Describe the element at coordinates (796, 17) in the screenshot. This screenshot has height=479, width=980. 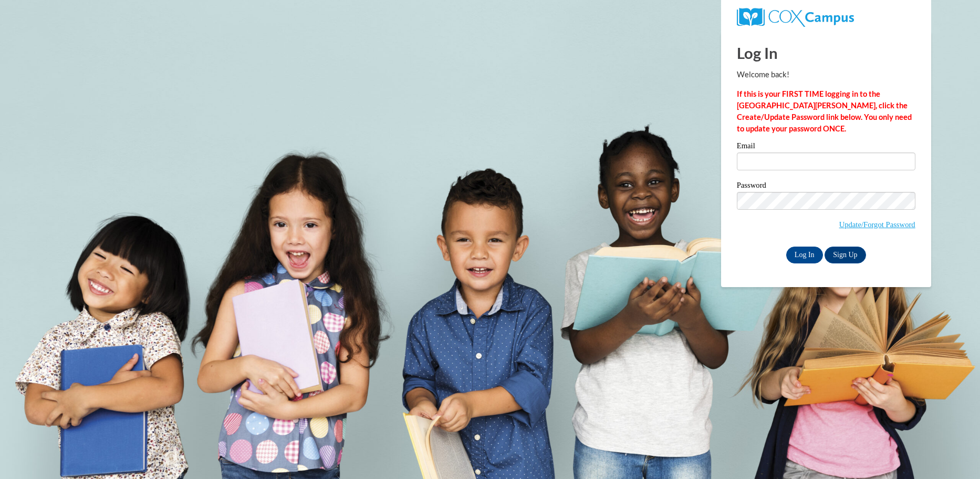
I see `img: COX Campus` at that location.